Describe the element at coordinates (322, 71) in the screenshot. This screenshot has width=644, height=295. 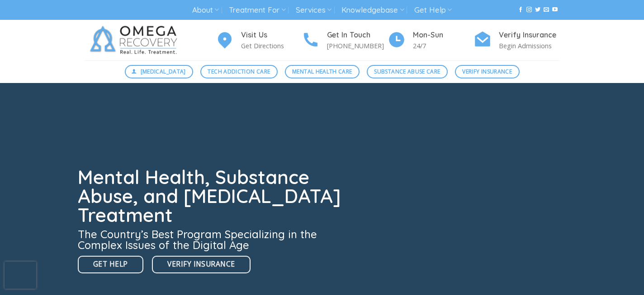
I see `span: Mental Health Care` at that location.